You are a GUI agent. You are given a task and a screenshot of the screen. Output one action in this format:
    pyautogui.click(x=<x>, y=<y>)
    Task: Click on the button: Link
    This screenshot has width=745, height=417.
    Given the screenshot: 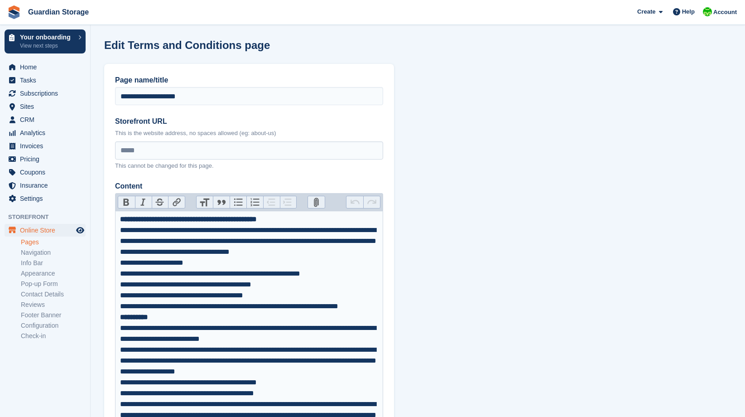 What is the action you would take?
    pyautogui.click(x=176, y=202)
    